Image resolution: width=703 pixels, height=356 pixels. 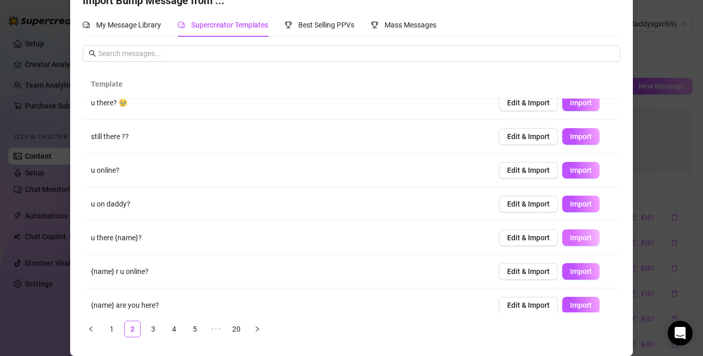 What do you see at coordinates (230, 25) in the screenshot?
I see `span: Supercreator Templates` at bounding box center [230, 25].